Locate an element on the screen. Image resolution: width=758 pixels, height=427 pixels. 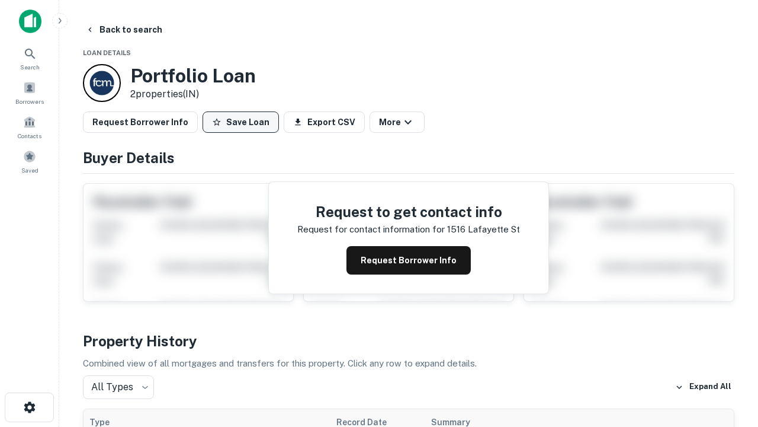
div: All Types is located at coordinates (118, 387).